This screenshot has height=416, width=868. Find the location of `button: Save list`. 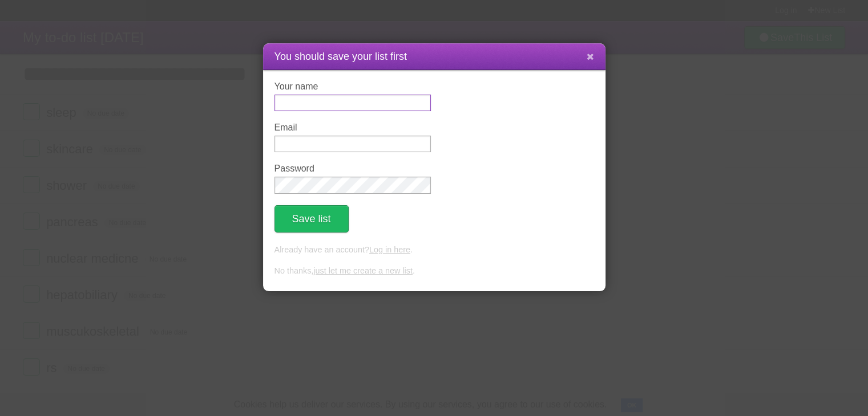

button: Save list is located at coordinates (312, 219).